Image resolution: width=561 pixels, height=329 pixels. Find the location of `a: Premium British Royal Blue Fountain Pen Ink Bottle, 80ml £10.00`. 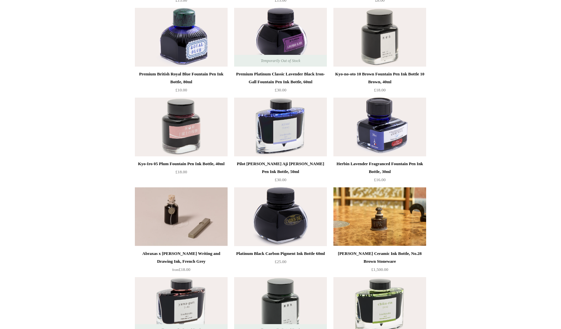

a: Premium British Royal Blue Fountain Pen Ink Bottle, 80ml £10.00 is located at coordinates (181, 84).